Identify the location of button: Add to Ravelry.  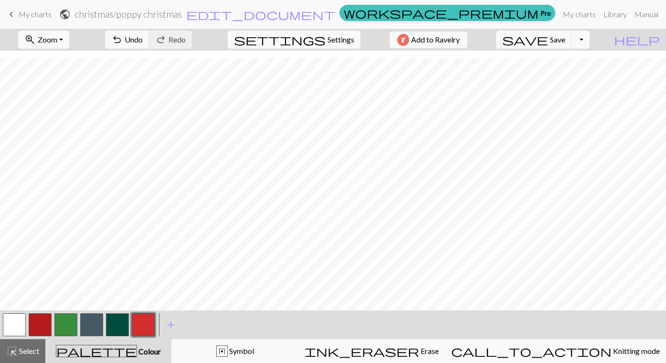
(429, 40).